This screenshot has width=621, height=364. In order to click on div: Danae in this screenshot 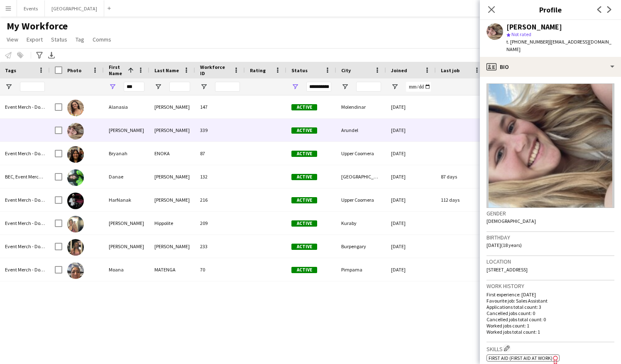, I will do `click(127, 177)`.